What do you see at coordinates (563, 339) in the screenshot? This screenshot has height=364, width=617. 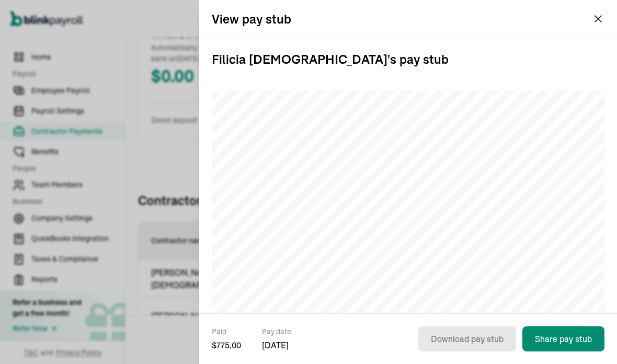 I see `button: Share pay stub` at bounding box center [563, 339].